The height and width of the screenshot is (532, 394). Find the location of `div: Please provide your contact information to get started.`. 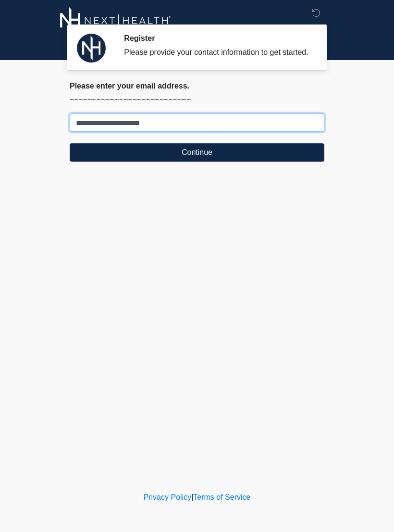

div: Please provide your contact information to get started. is located at coordinates (217, 52).